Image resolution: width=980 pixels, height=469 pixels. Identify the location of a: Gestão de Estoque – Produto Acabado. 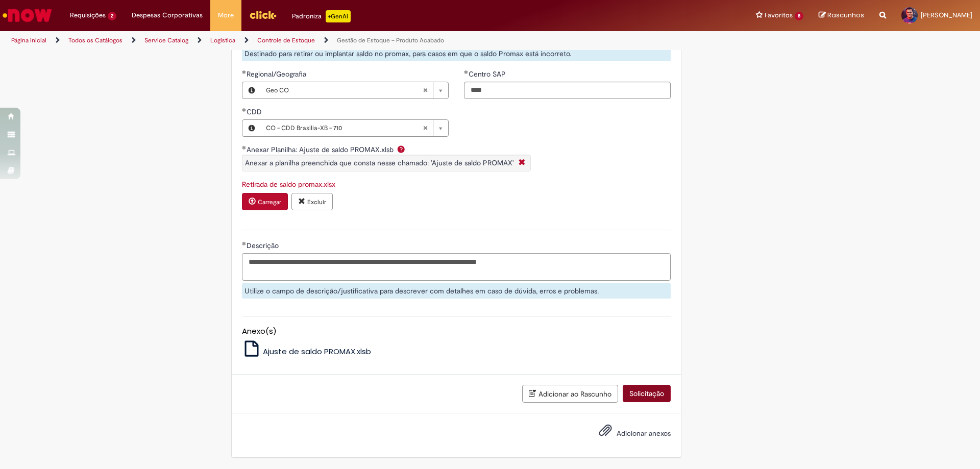
(390, 40).